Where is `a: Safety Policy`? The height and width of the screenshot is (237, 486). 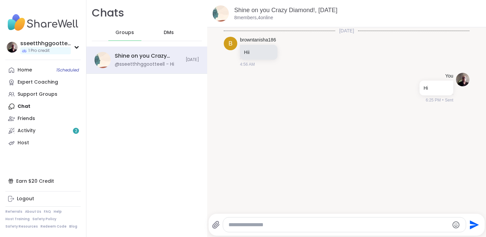
a: Safety Policy is located at coordinates (44, 219).